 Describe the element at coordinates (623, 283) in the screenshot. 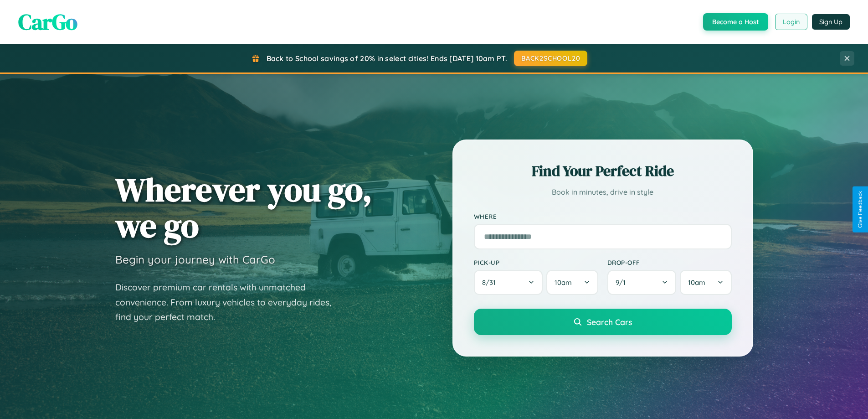

I see `span: 9 / 1` at that location.